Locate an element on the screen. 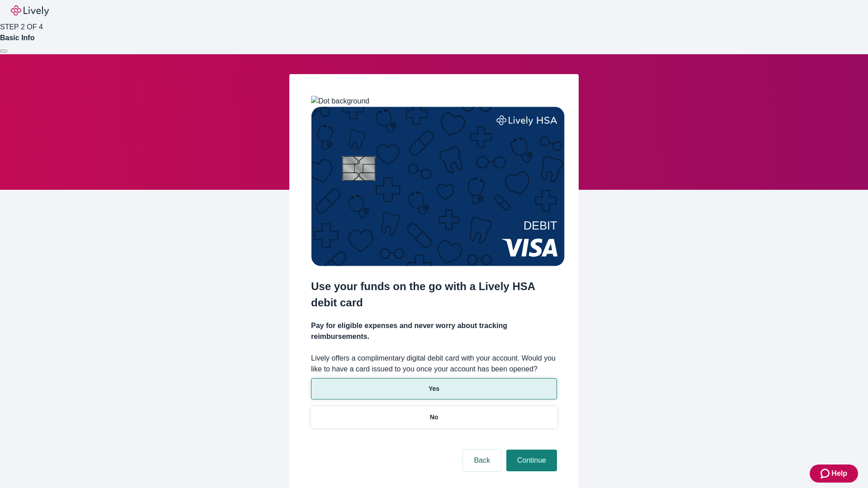 The image size is (868, 488). svg: Zendesk support icon is located at coordinates (826, 474).